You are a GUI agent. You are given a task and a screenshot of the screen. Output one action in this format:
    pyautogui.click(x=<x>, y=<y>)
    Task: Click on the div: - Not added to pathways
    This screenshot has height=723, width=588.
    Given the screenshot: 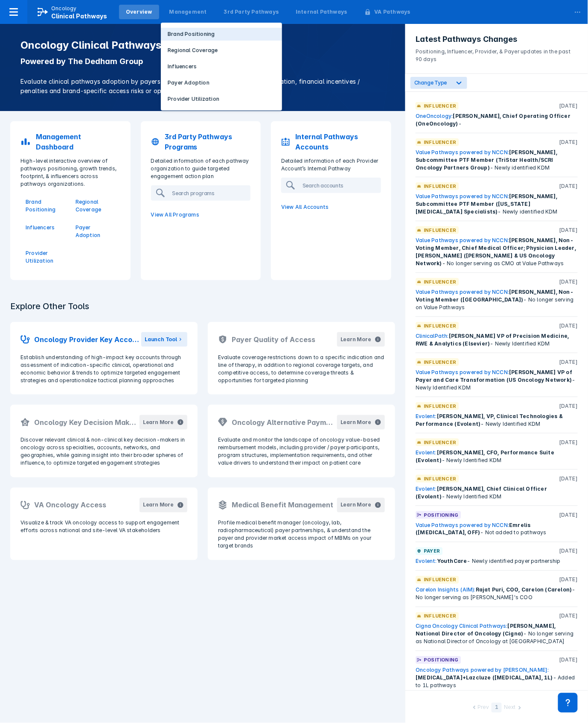 What is the action you would take?
    pyautogui.click(x=497, y=529)
    